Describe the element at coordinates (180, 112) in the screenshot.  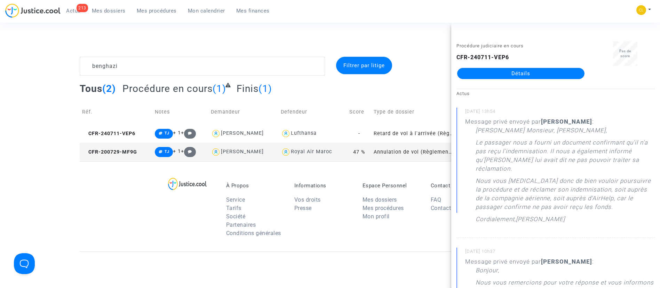
I see `td: Notes` at that location.